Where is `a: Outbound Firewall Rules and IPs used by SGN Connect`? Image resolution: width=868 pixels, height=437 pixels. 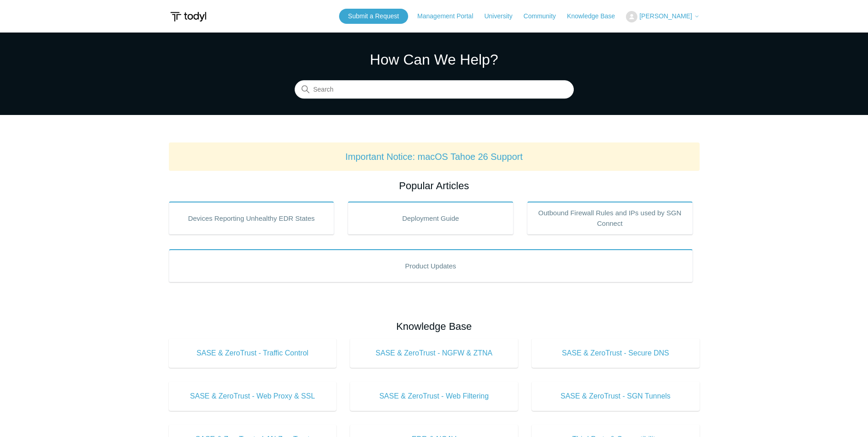 a: Outbound Firewall Rules and IPs used by SGN Connect is located at coordinates (610, 218).